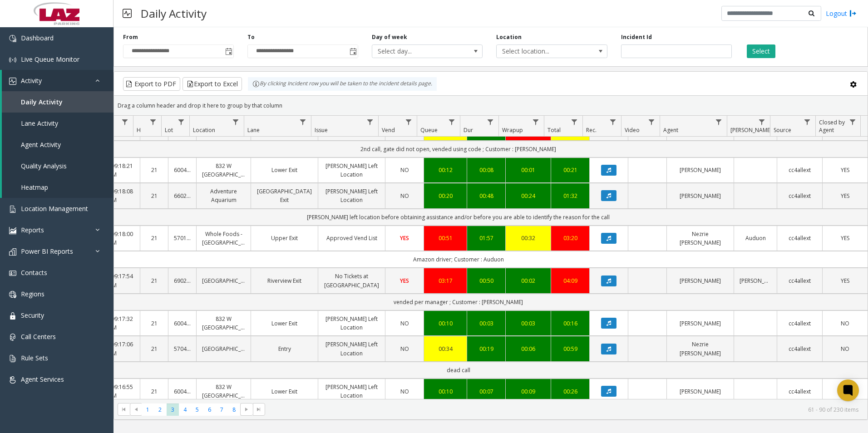 The image size is (868, 433). What do you see at coordinates (486, 170) in the screenshot?
I see `div: 00:08` at bounding box center [486, 170].